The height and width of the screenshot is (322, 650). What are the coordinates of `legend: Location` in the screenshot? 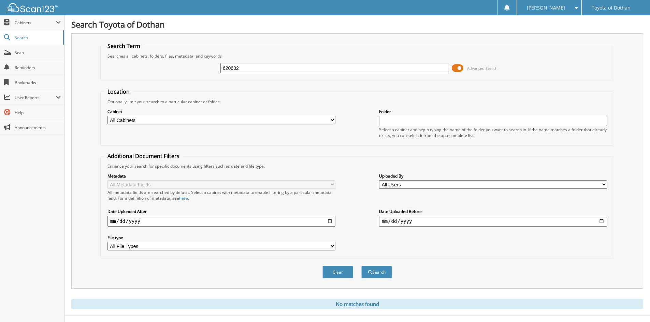 It's located at (118, 92).